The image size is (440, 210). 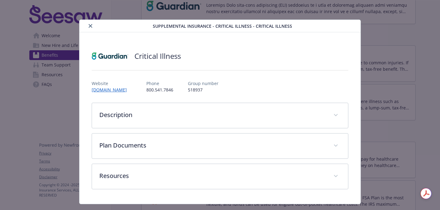 What do you see at coordinates (158, 56) in the screenshot?
I see `h2: Critical Illness` at bounding box center [158, 56].